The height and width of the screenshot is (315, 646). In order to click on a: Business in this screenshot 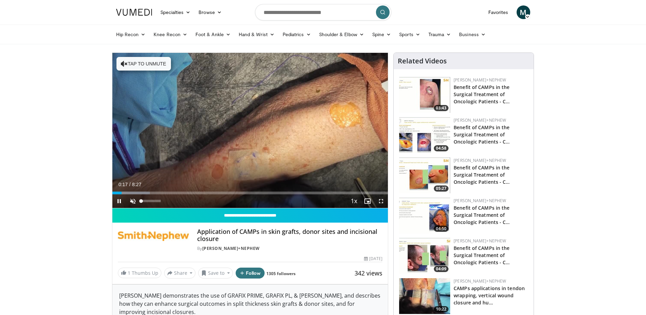, I will do `click(472, 34)`.